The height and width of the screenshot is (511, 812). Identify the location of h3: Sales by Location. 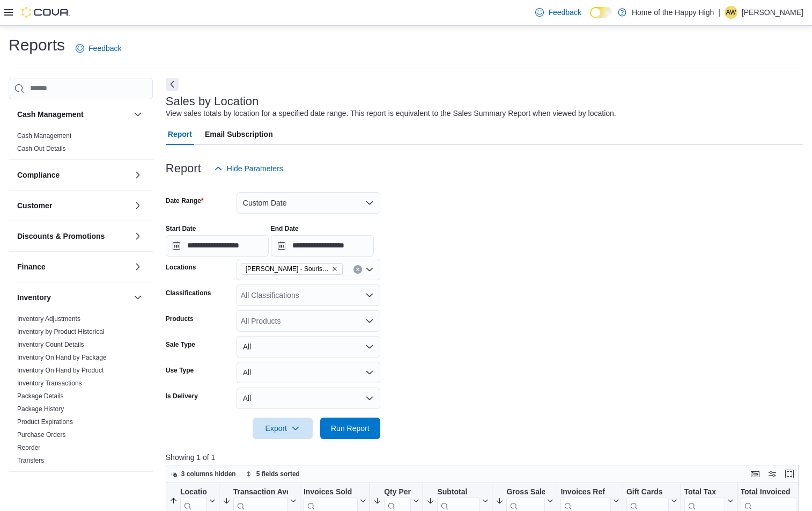
(212, 102).